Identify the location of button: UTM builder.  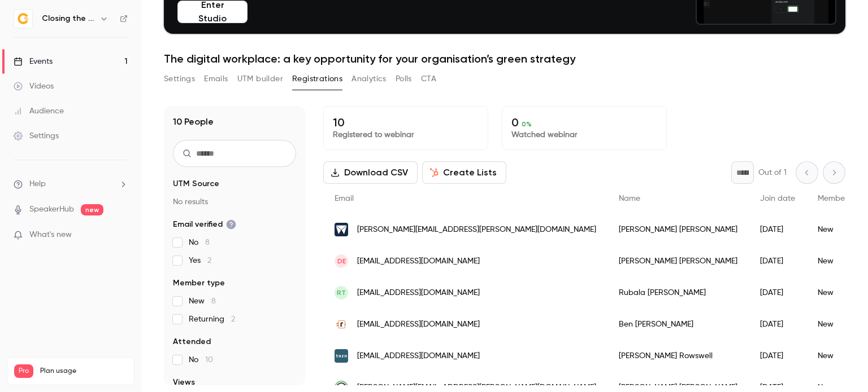
(260, 79).